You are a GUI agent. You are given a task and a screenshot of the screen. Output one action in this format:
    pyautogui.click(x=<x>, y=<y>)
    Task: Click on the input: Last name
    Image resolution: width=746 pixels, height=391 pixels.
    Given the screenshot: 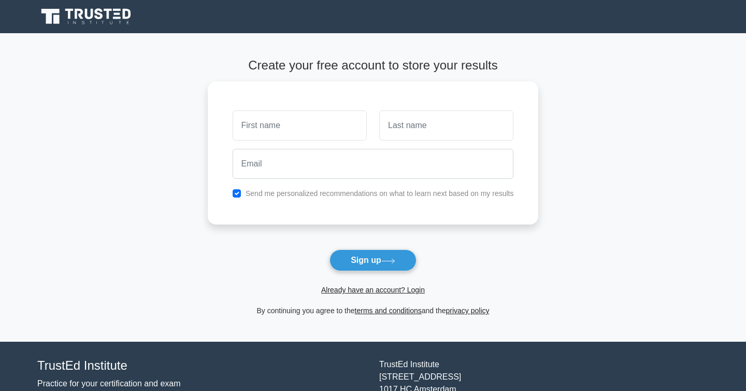 What is the action you would take?
    pyautogui.click(x=446, y=125)
    